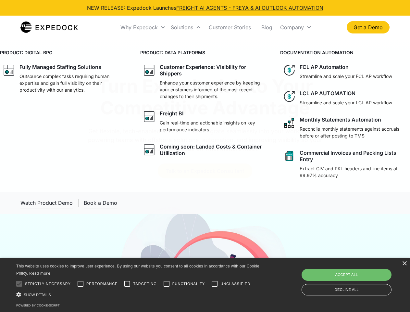  Describe the element at coordinates (49, 27) in the screenshot. I see `a: home` at that location.